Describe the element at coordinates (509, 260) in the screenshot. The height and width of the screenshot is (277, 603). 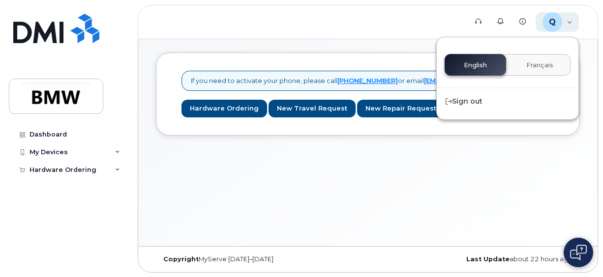
I see `div: about 22 hours ago` at that location.